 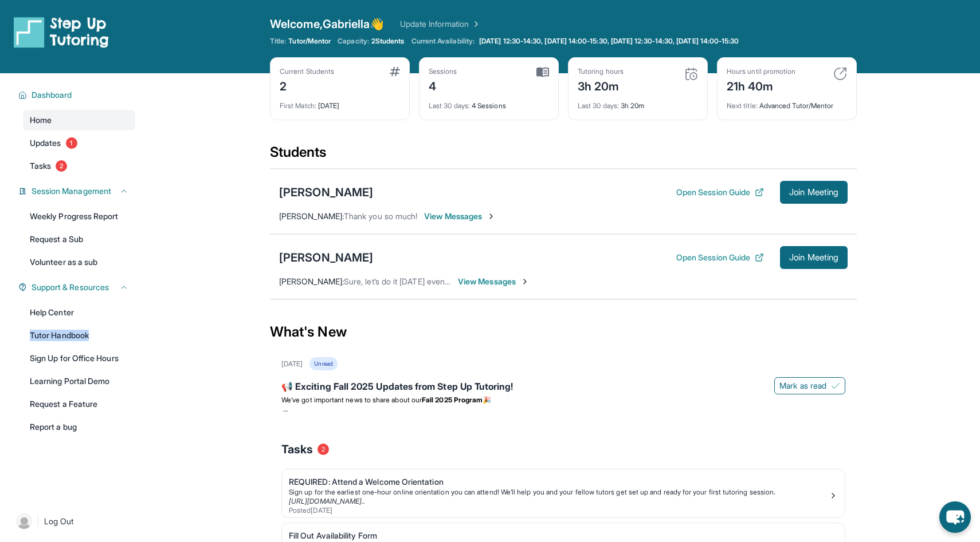 I want to click on span: Support & Resources, so click(x=70, y=288).